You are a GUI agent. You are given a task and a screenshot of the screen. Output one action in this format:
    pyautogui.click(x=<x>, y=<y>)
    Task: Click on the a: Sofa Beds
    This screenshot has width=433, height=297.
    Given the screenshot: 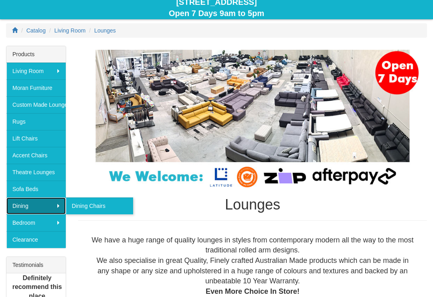 What is the action you would take?
    pyautogui.click(x=36, y=189)
    